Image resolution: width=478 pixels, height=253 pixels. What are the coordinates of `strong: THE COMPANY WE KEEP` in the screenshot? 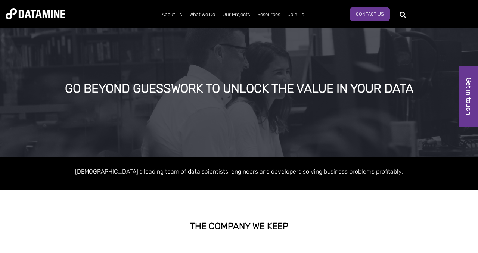 It's located at (239, 226).